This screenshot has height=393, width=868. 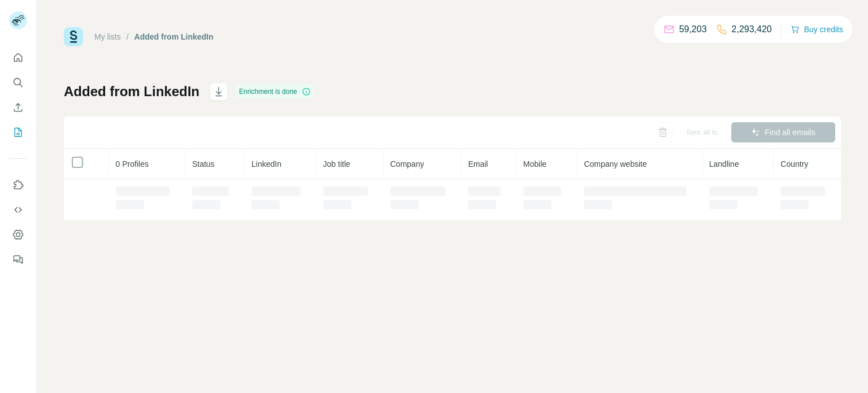 What do you see at coordinates (204, 164) in the screenshot?
I see `span: Status` at bounding box center [204, 164].